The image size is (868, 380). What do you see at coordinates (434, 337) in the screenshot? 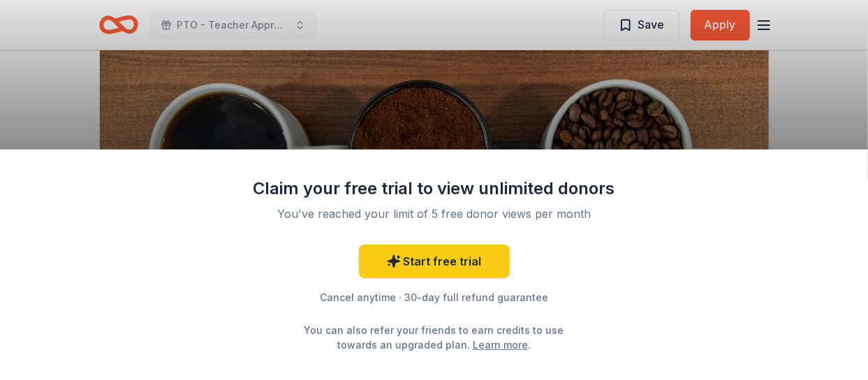
I see `div: You can also refer your friends to earn credits to use towards an upgraded plan. .` at bounding box center [434, 337].